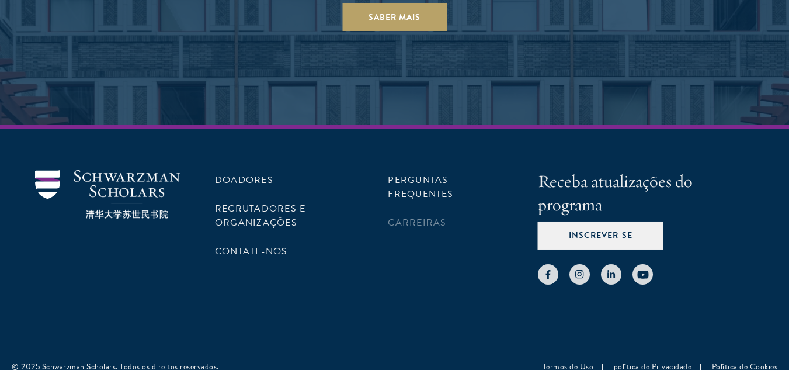 The width and height of the screenshot is (789, 370). I want to click on a: Saber mais, so click(394, 17).